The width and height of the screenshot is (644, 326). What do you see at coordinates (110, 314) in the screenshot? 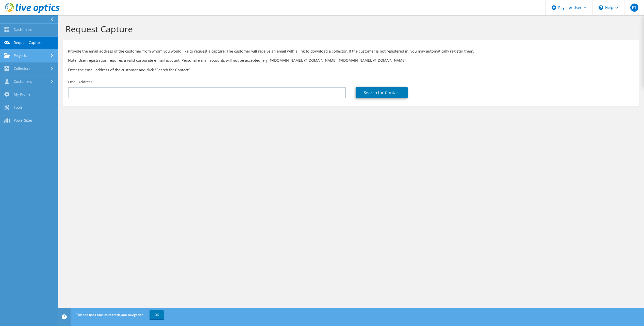
I see `span: This site uses cookies to track your navigation.` at bounding box center [110, 314].